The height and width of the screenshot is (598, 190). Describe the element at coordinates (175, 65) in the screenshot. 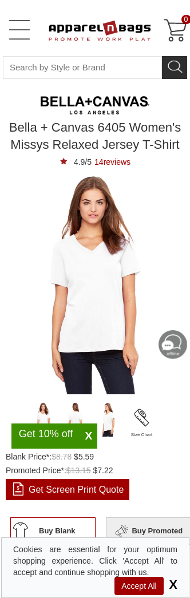

I see `img: search icon` at that location.